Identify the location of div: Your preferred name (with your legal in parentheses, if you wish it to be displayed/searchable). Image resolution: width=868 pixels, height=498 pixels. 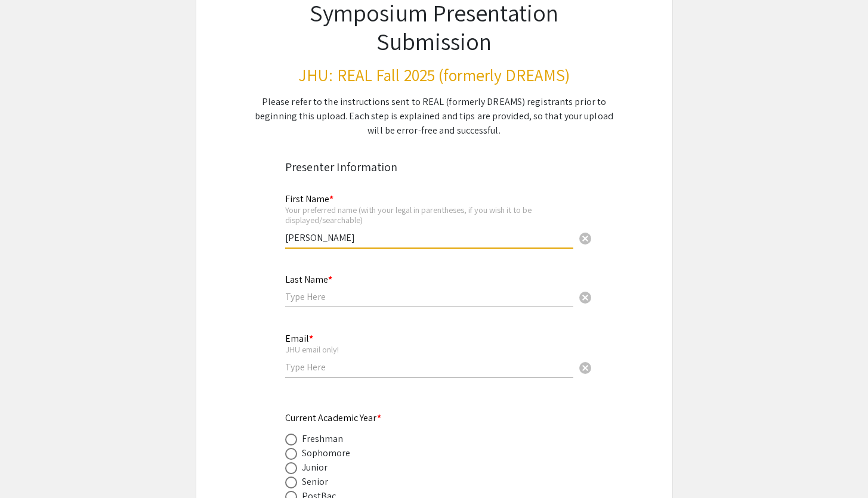
(429, 215).